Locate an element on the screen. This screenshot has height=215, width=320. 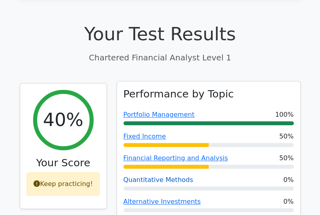
h1: Your Test Results is located at coordinates (160, 34).